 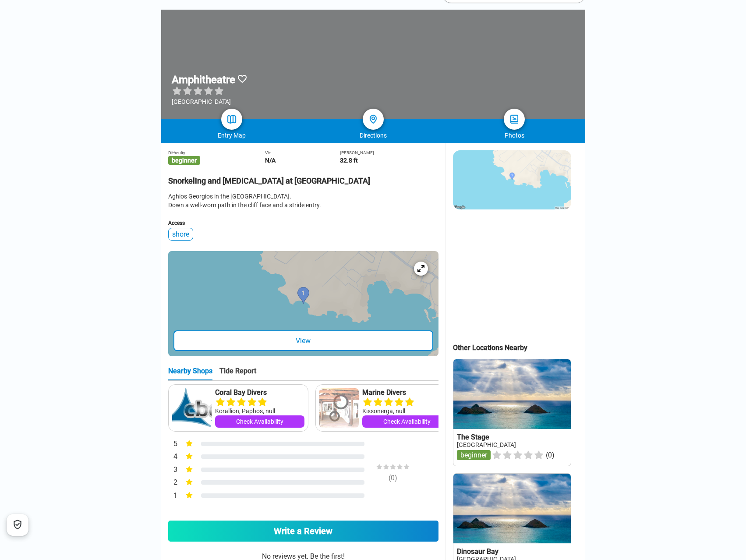 What do you see at coordinates (519, 347) in the screenshot?
I see `div: Other Locations Nearby` at bounding box center [519, 347].